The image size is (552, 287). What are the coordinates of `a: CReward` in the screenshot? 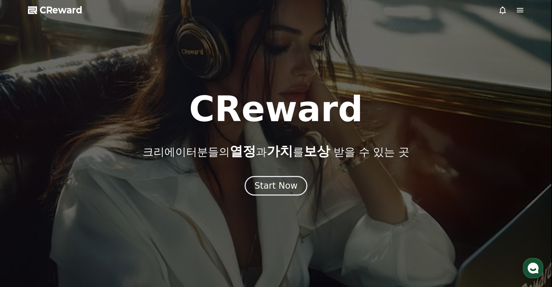 It's located at (55, 10).